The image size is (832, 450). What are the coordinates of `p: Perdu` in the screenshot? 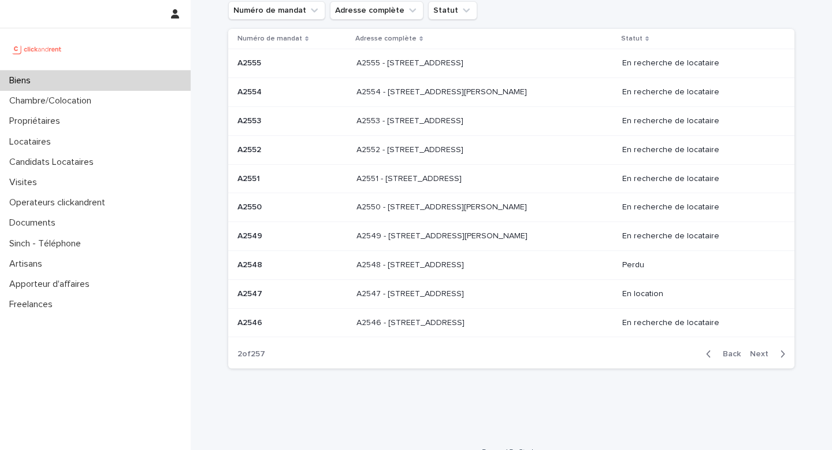 It's located at (699, 265).